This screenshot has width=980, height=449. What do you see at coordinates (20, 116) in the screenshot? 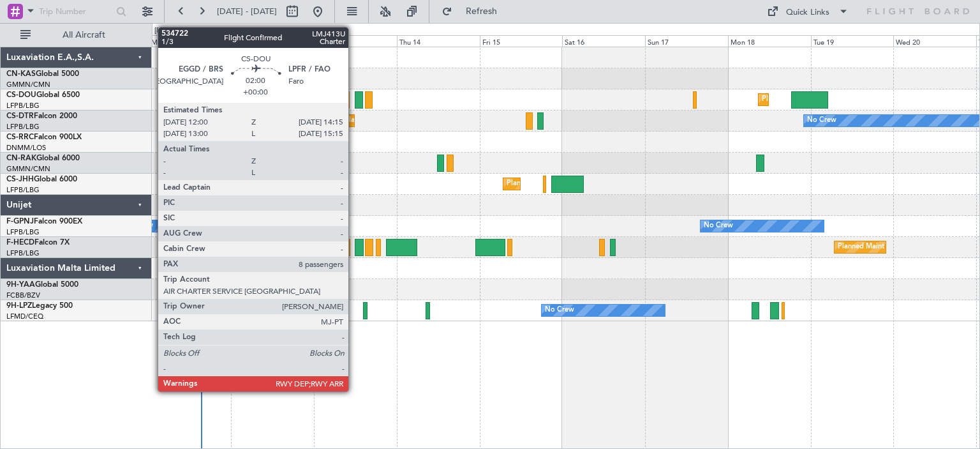
I see `span: CS-DTR` at bounding box center [20, 116].